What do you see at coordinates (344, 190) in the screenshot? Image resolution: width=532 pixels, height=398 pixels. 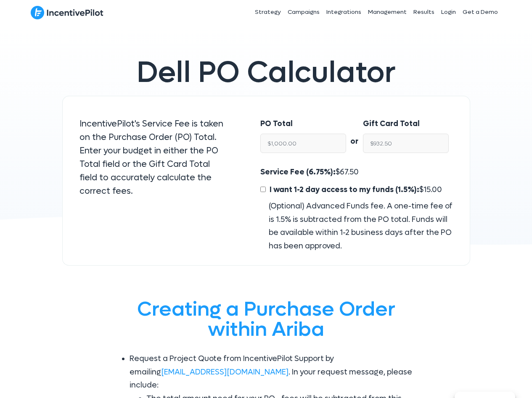 I see `span: I want 1-2 day access to my funds (1.5%):` at bounding box center [344, 190].